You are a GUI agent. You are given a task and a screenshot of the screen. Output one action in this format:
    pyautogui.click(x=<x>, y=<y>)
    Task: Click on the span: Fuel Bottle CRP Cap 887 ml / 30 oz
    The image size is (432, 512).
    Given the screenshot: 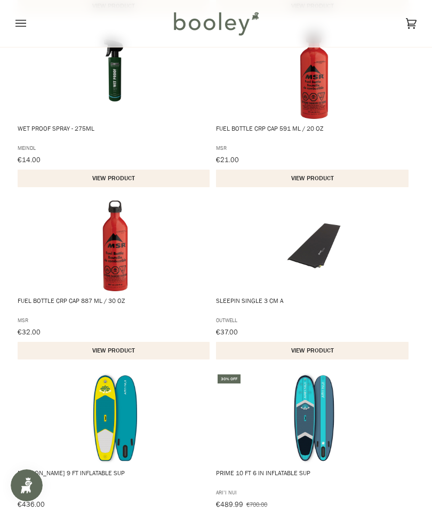 What is the action you would take?
    pyautogui.click(x=114, y=305)
    